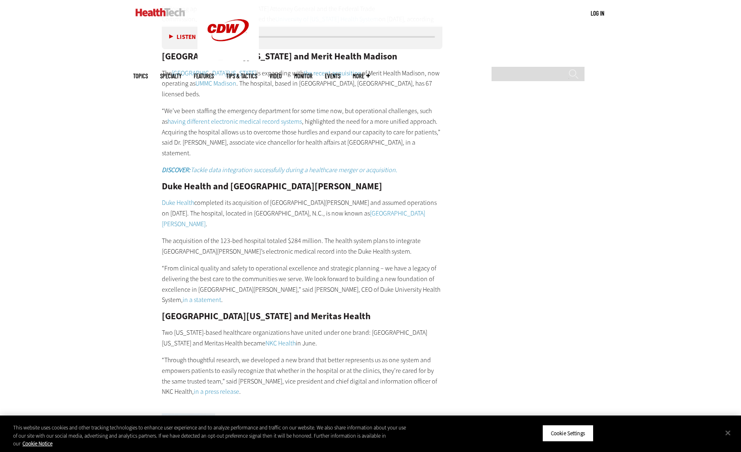 The image size is (741, 452). I want to click on a: Features, so click(204, 76).